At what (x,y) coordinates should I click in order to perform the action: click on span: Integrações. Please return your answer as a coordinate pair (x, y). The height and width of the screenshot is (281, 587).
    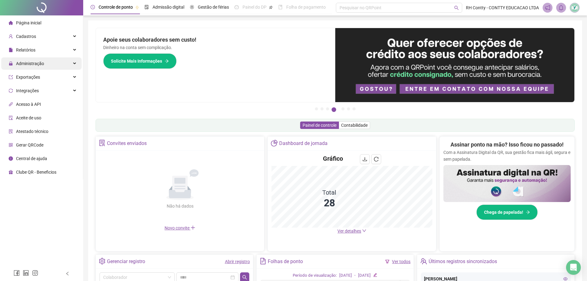
    Looking at the image, I should click on (27, 91).